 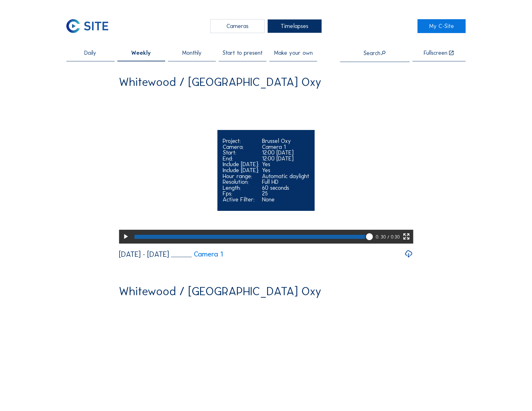 What do you see at coordinates (286, 199) in the screenshot?
I see `div: None` at bounding box center [286, 199].